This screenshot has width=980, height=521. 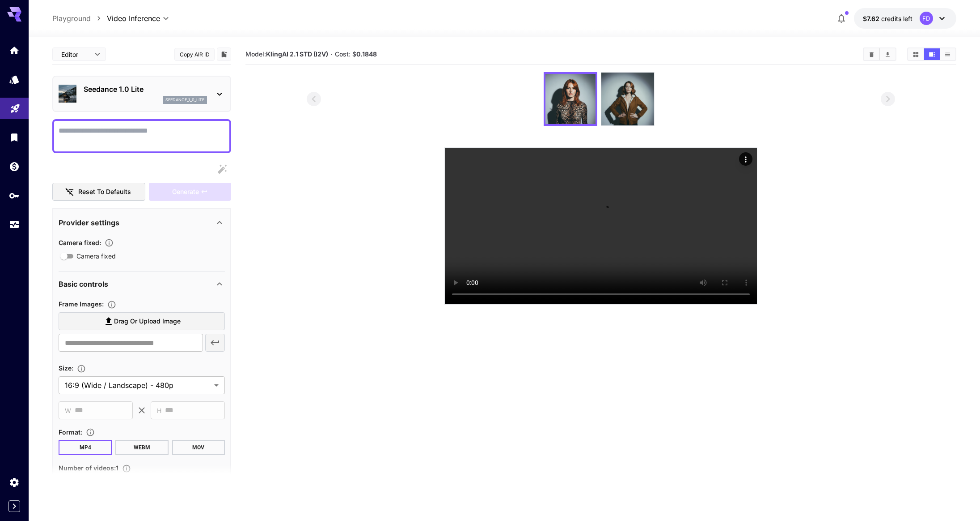 I want to click on p: Playground, so click(x=72, y=18).